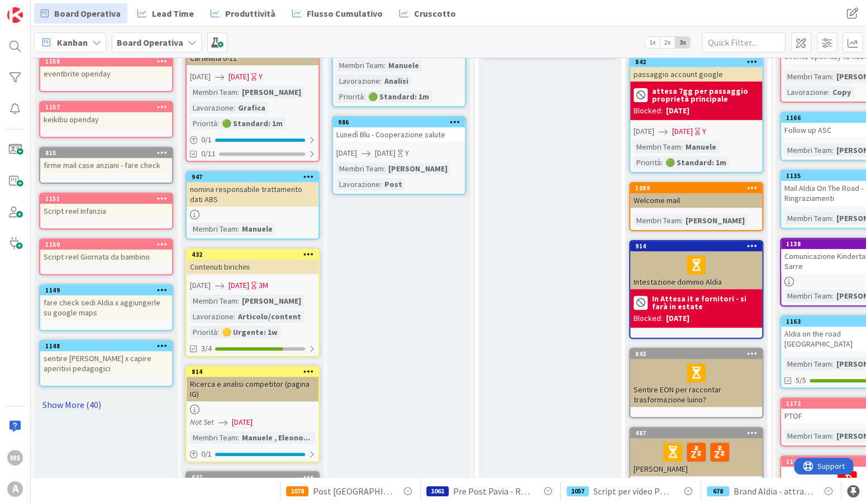 This screenshot has height=504, width=866. I want to click on div: 914, so click(698, 246).